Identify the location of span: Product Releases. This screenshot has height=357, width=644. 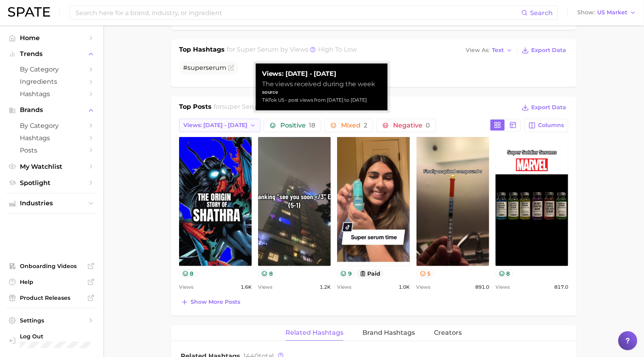
(52, 298).